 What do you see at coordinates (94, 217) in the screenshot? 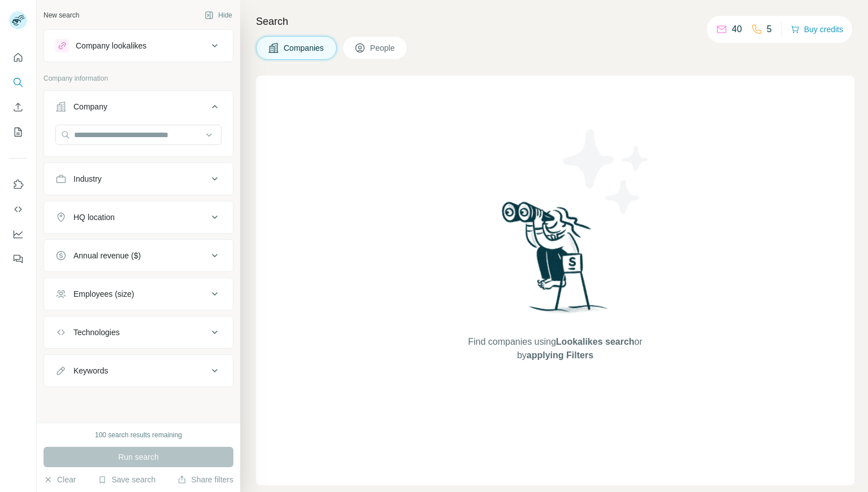
I see `div: HQ location` at bounding box center [94, 217].